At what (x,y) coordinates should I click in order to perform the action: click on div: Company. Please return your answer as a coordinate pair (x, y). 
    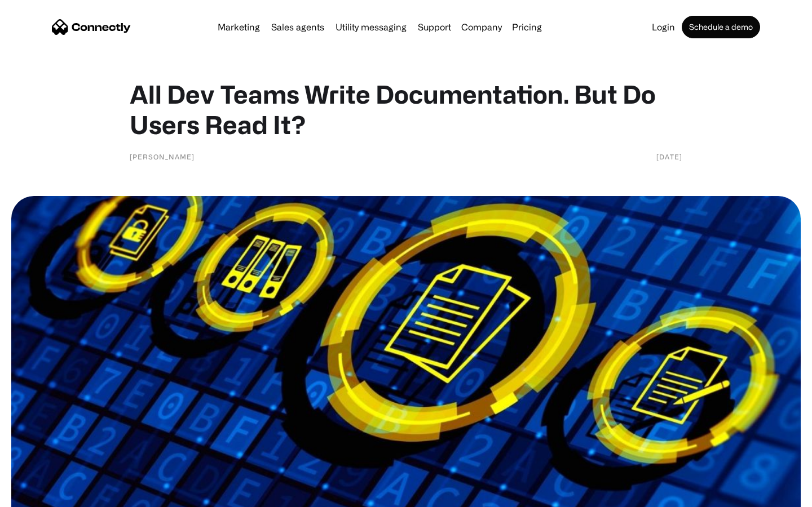
    Looking at the image, I should click on (482, 27).